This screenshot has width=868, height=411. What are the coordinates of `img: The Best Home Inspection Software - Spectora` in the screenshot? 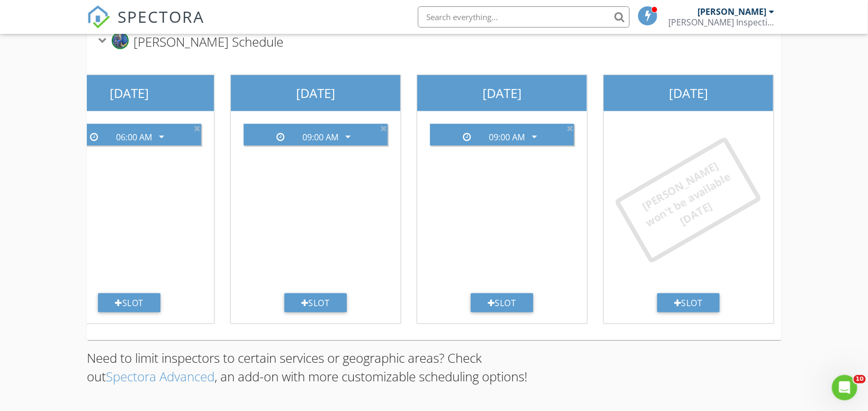 It's located at (98, 17).